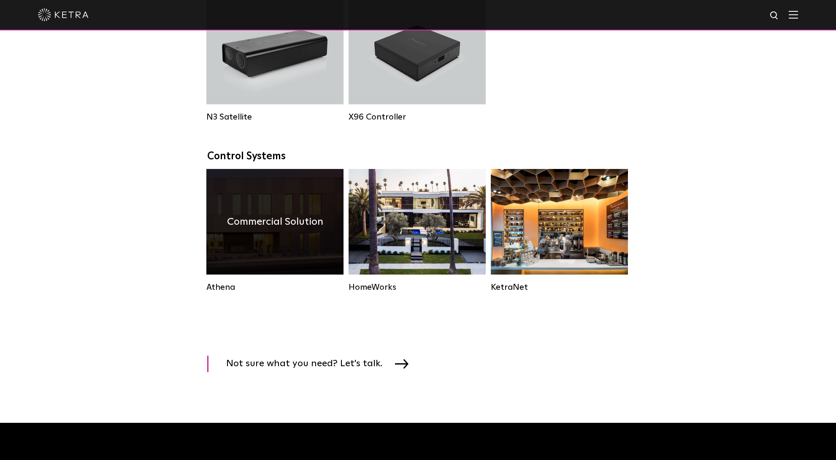  What do you see at coordinates (311, 363) in the screenshot?
I see `span: Not sure what you need? Let's talk.` at bounding box center [311, 363].